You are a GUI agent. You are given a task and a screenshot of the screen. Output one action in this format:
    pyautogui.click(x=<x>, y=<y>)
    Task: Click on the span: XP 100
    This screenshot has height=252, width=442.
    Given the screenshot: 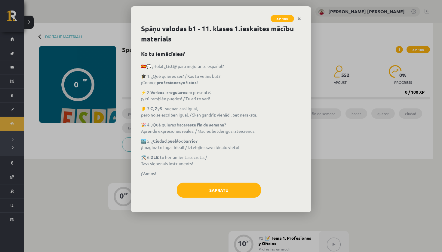 What is the action you would take?
    pyautogui.click(x=282, y=19)
    